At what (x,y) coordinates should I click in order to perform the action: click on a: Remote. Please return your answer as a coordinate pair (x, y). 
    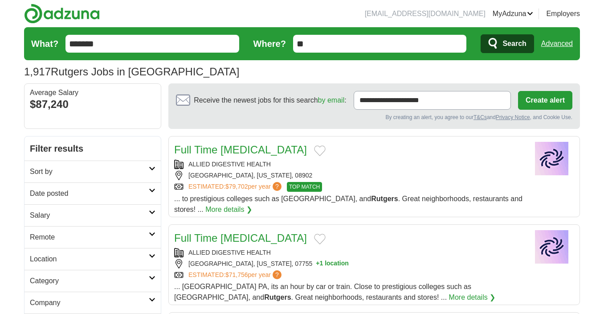
    Looking at the image, I should click on (93, 237).